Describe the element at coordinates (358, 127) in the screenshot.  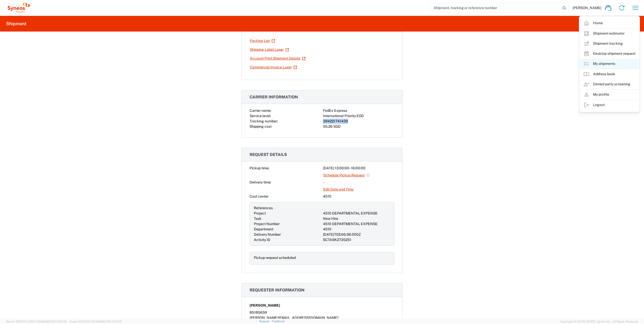
I see `div: 55.26 SGD` at that location.